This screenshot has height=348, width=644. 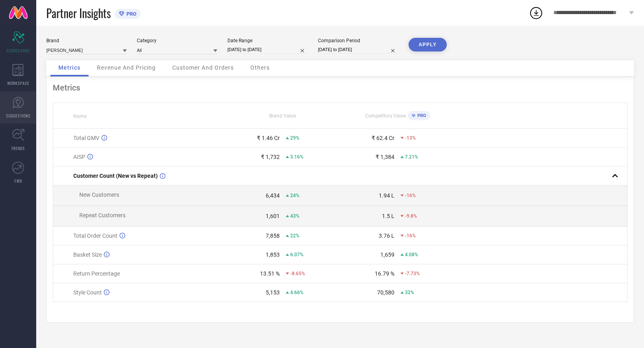 What do you see at coordinates (412, 273) in the screenshot?
I see `span: -7.73%` at bounding box center [412, 273].